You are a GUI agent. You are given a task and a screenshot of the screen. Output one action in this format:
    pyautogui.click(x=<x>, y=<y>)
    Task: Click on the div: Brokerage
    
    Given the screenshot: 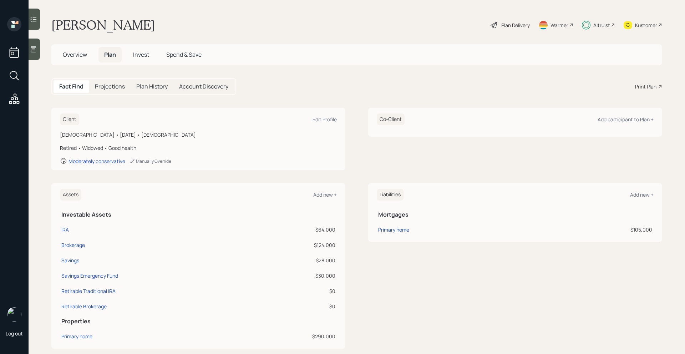 What is the action you would take?
    pyautogui.click(x=73, y=245)
    